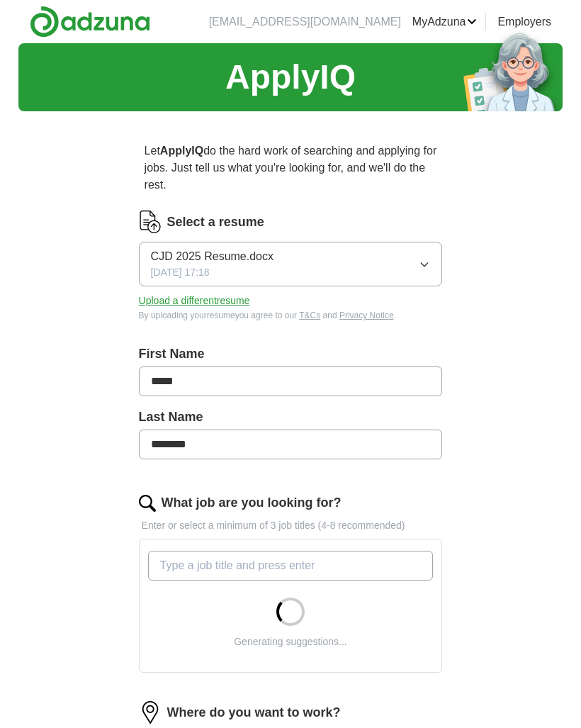 The image size is (581, 728). What do you see at coordinates (290, 417) in the screenshot?
I see `label: Last Name` at bounding box center [290, 417].